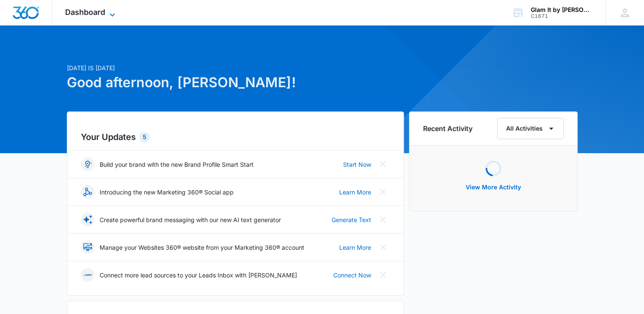 The height and width of the screenshot is (314, 644). Describe the element at coordinates (493, 187) in the screenshot. I see `button: View More Activity` at that location.